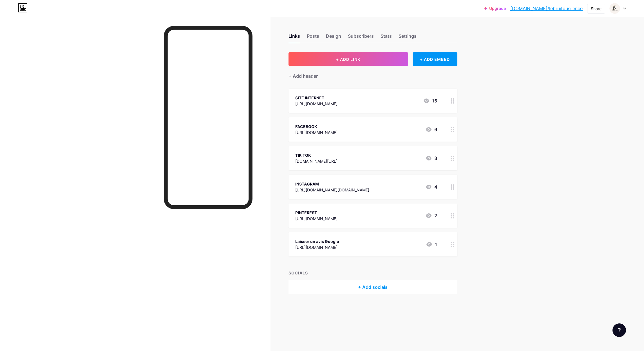 The width and height of the screenshot is (644, 351). I want to click on div: 1, so click(432, 245).